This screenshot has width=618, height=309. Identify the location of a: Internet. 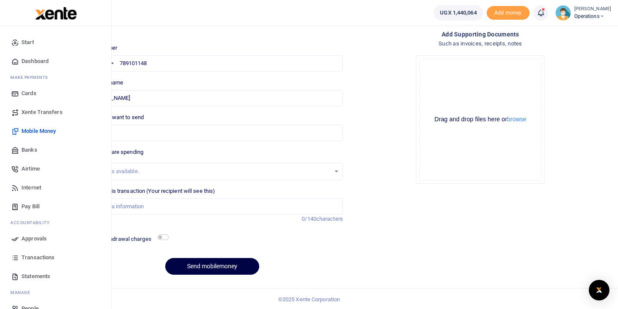
(55, 188).